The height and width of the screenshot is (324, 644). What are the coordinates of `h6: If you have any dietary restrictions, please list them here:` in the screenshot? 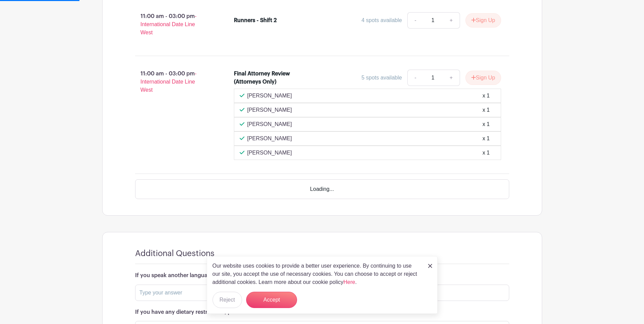 It's located at (322, 312).